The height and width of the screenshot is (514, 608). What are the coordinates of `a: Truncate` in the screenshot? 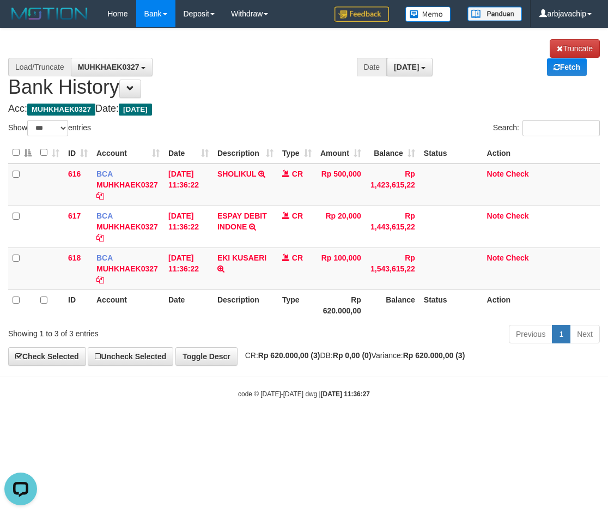 It's located at (575, 49).